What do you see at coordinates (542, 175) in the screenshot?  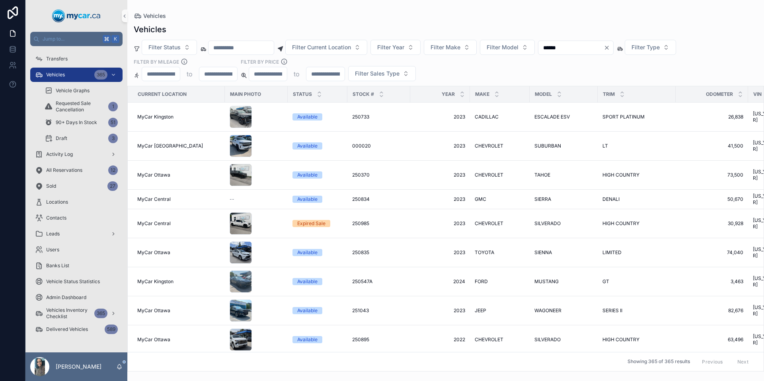 I see `span: TAHOE` at bounding box center [542, 175].